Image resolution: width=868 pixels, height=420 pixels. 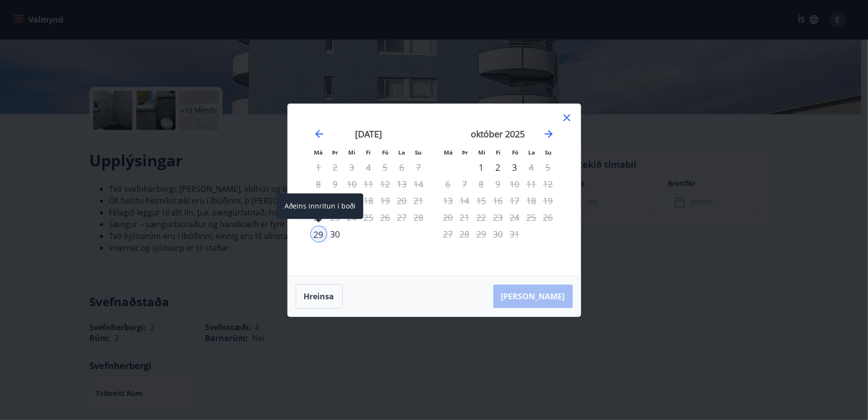 I want to click on td: Not available. föstudagur, 19. september 2025, so click(x=385, y=201).